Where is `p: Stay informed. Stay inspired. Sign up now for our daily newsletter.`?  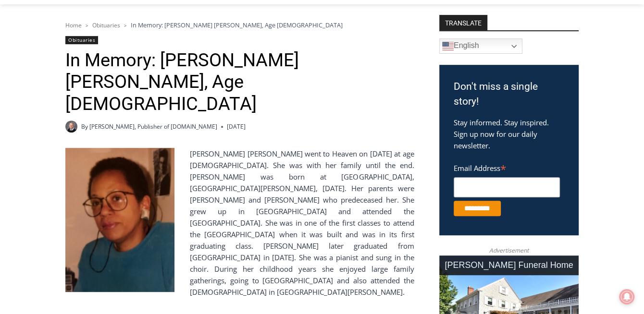 p: Stay informed. Stay inspired. Sign up now for our daily newsletter. is located at coordinates (509, 134).